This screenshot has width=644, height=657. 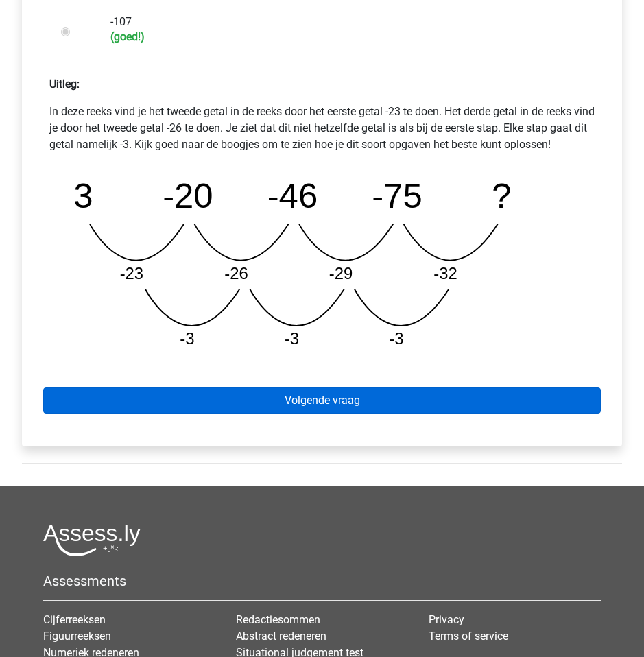 What do you see at coordinates (446, 619) in the screenshot?
I see `a: Privacy` at bounding box center [446, 619].